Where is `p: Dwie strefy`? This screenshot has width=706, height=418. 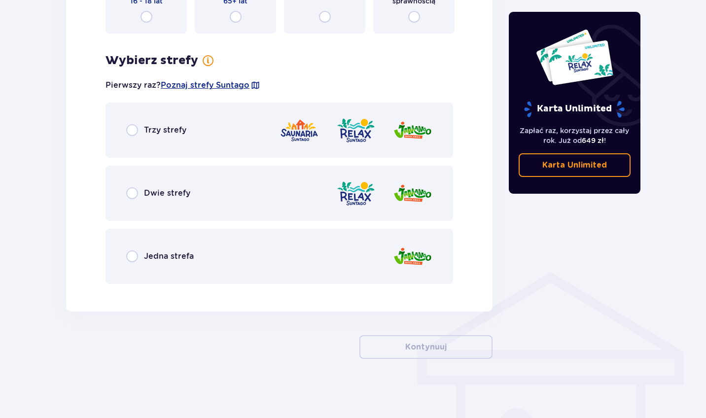
p: Dwie strefy is located at coordinates (167, 193).